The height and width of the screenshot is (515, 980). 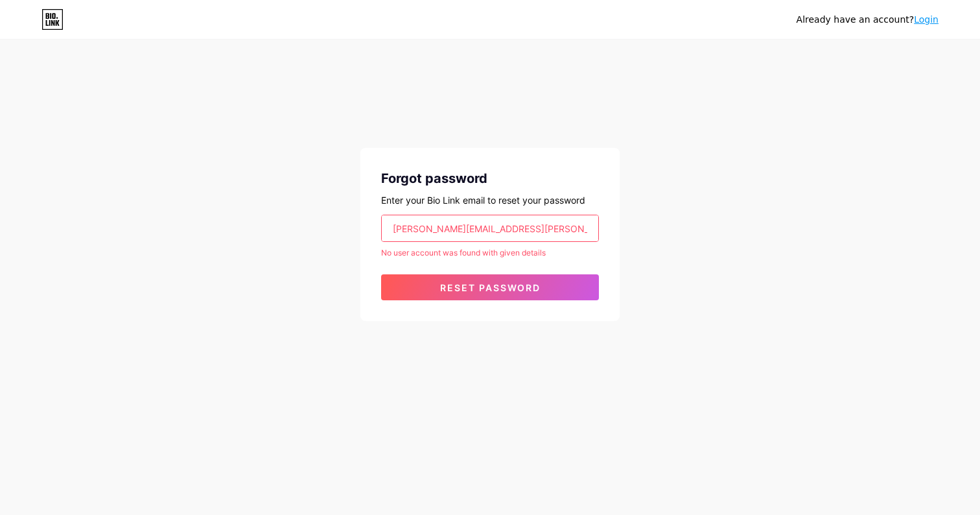 What do you see at coordinates (490, 288) in the screenshot?
I see `span: Reset password` at bounding box center [490, 288].